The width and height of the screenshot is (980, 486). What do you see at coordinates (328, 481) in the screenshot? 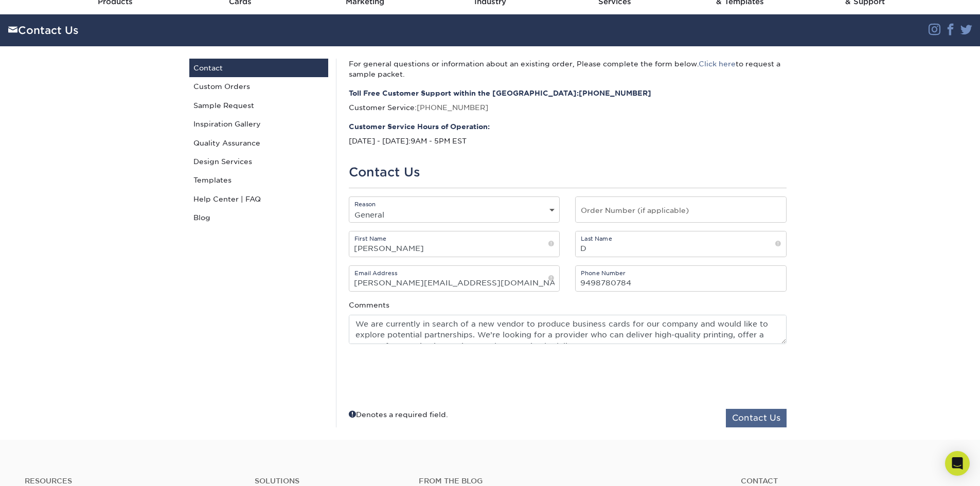
I see `h4: Solutions` at bounding box center [328, 481].